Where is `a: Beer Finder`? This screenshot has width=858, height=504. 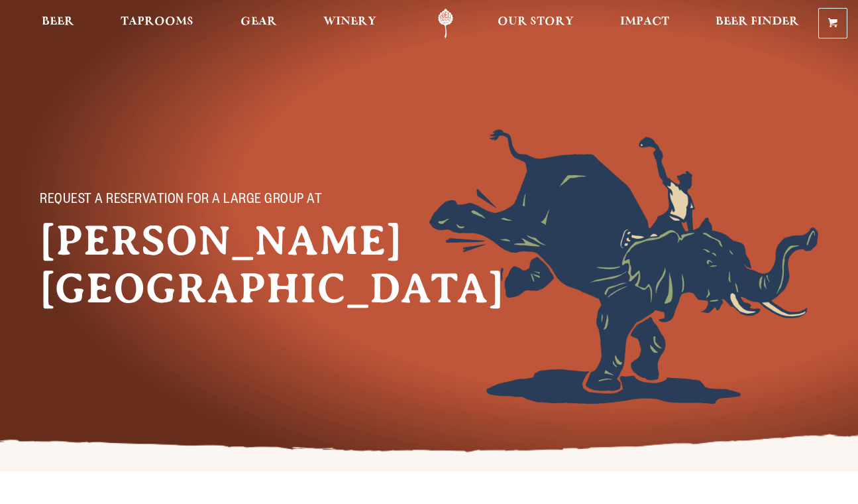 a: Beer Finder is located at coordinates (758, 23).